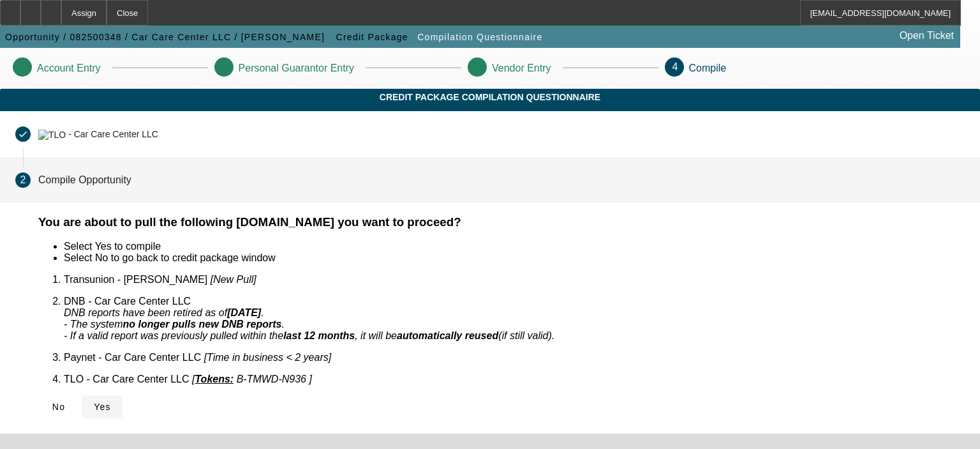  Describe the element at coordinates (23, 134) in the screenshot. I see `mat-icon: done` at that location.